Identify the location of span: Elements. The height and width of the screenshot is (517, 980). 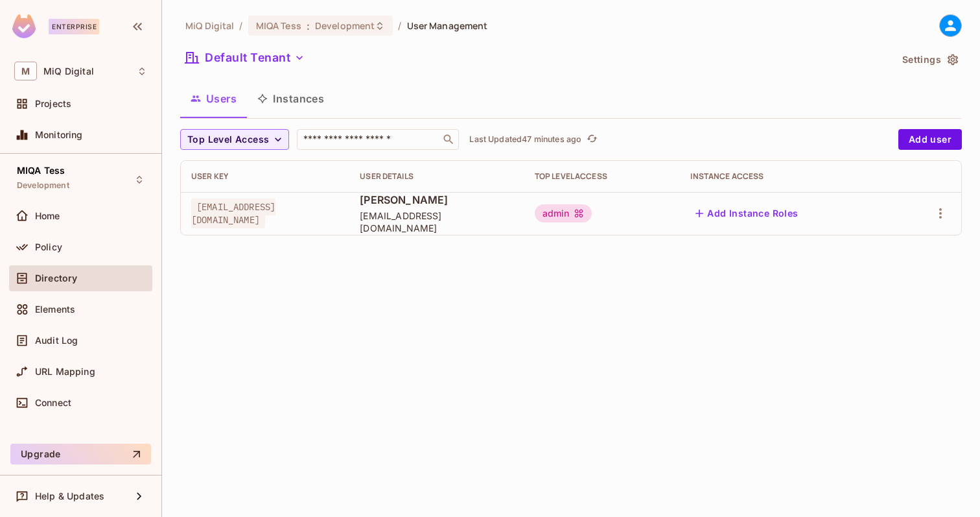
(56, 309).